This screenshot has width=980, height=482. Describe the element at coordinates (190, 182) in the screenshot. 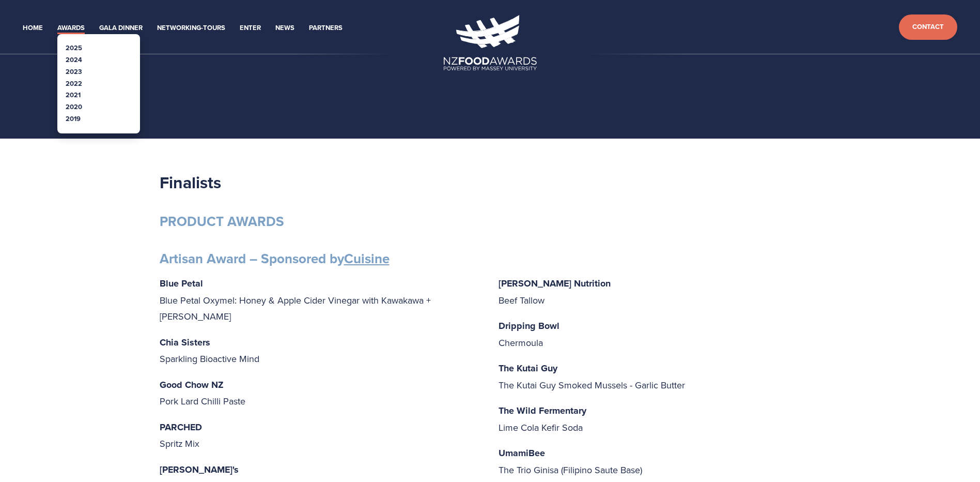

I see `strong: Finalists` at that location.